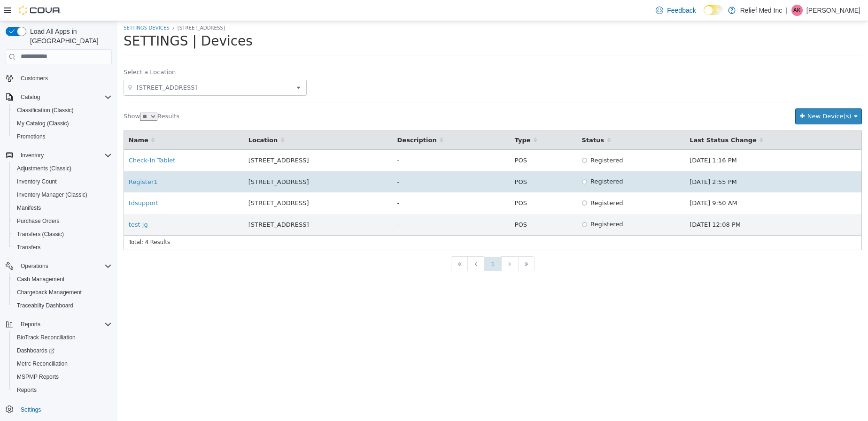  Describe the element at coordinates (32, 155) in the screenshot. I see `span: Inventory` at that location.